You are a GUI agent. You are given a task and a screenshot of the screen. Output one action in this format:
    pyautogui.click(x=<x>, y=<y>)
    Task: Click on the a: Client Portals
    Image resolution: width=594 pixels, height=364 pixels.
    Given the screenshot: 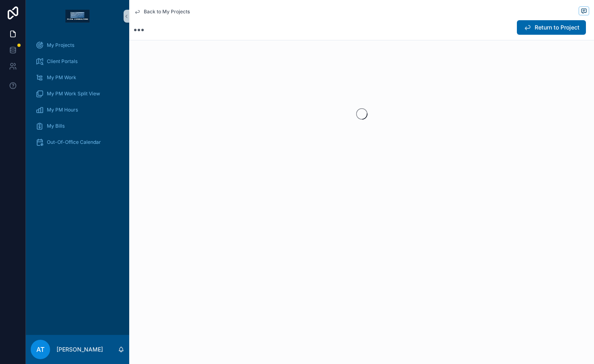 What is the action you would take?
    pyautogui.click(x=77, y=62)
    